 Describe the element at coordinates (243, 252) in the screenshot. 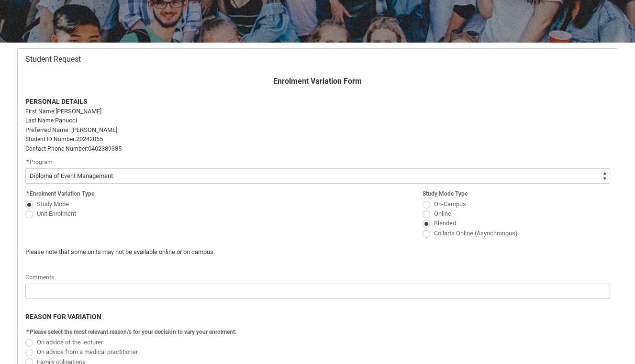

I see `p: Please note that some units may not be available online or on campus.` at that location.